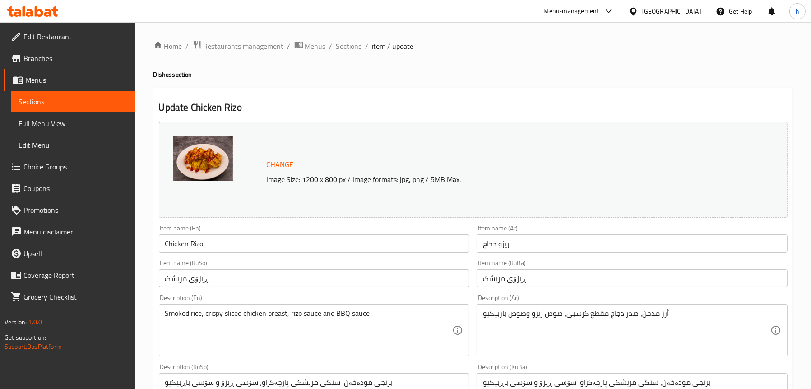 The height and width of the screenshot is (389, 811). Describe the element at coordinates (571, 11) in the screenshot. I see `div: Menu-management` at that location.